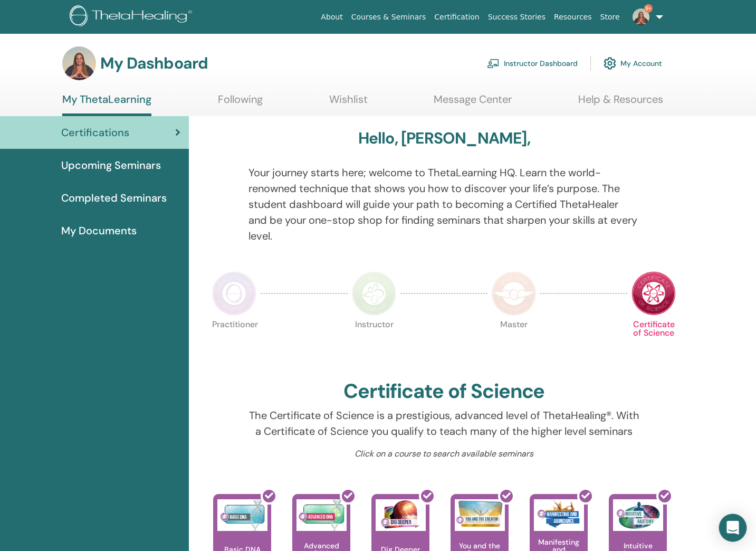 This screenshot has height=551, width=756. I want to click on img: Instructor, so click(374, 293).